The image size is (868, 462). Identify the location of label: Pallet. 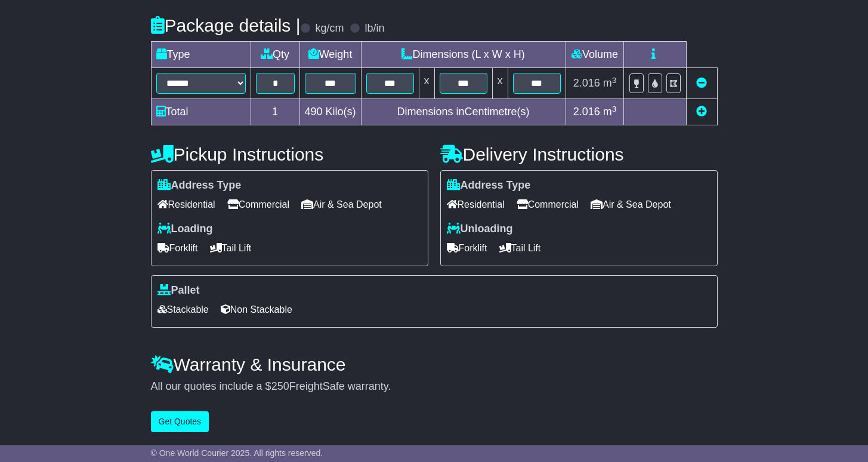
(178, 291).